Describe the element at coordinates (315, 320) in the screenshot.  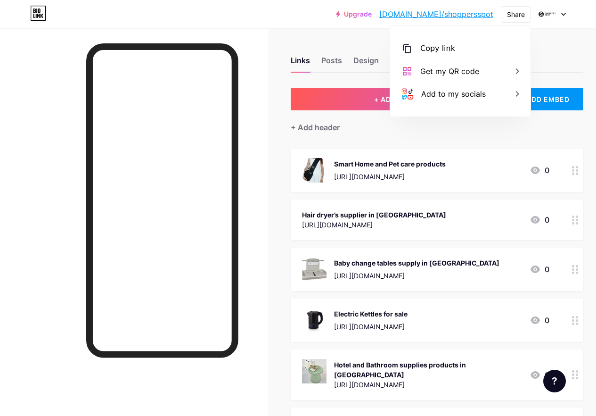
I see `img: Electric Kettles for sale` at that location.